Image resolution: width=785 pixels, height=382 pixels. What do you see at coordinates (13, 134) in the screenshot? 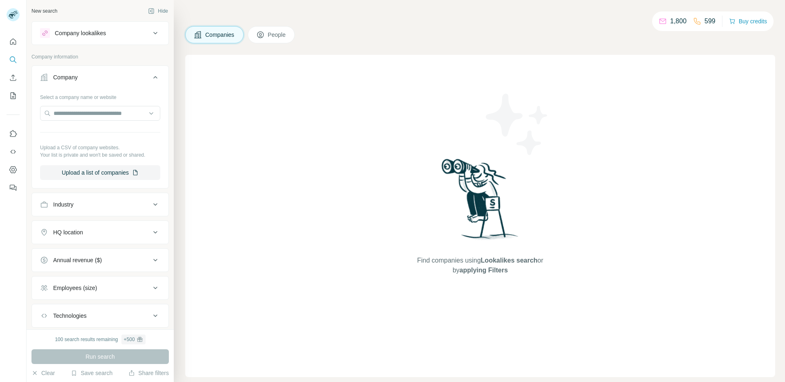
I see `button: Use Surfe on LinkedIn` at bounding box center [13, 134].